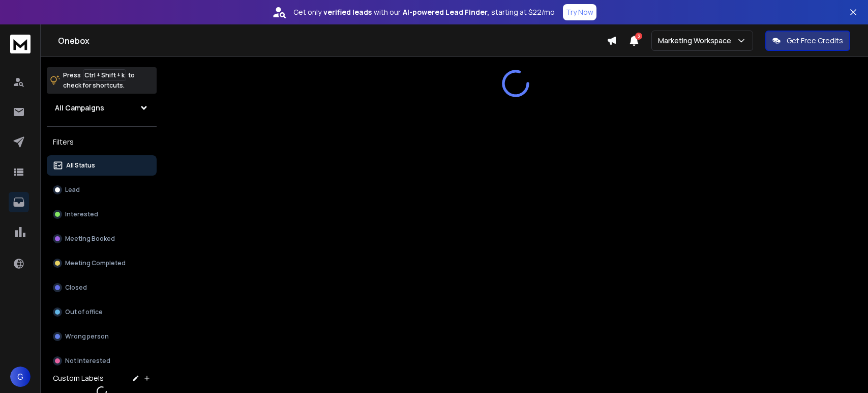 The height and width of the screenshot is (393, 868). I want to click on img: logo, so click(20, 44).